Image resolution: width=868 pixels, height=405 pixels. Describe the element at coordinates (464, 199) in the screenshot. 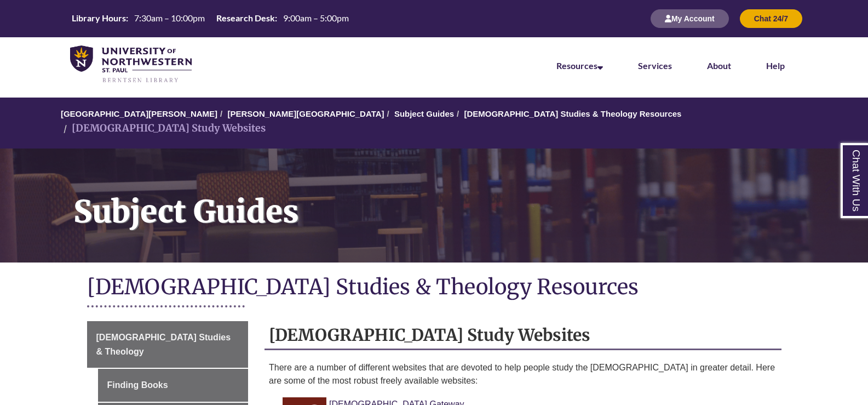

I see `h1: Subject Guides` at that location.